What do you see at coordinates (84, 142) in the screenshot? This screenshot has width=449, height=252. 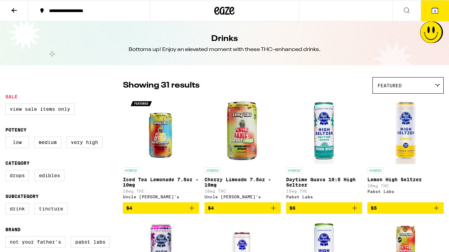 I see `label: Very High` at bounding box center [84, 142].